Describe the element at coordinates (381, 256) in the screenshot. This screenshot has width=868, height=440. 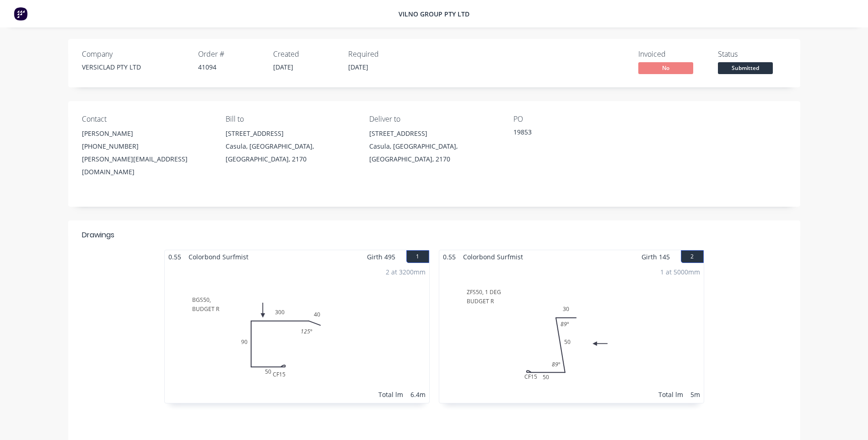
I see `span: Girth 495` at that location.